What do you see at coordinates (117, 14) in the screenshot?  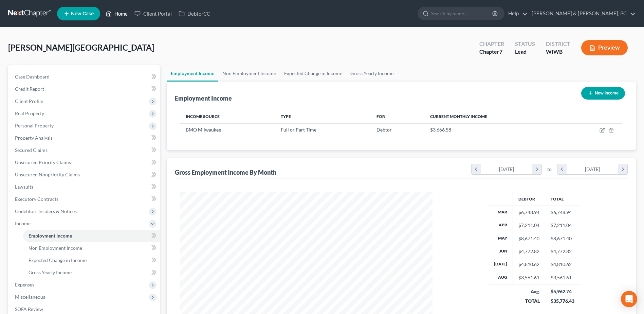 I see `a: Home` at bounding box center [117, 14].